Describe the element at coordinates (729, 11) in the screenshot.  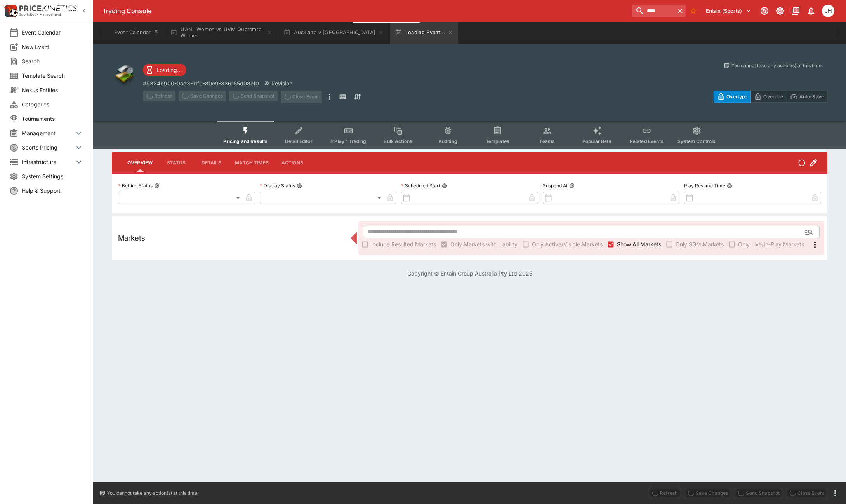
I see `button: Select Tenant` at that location.